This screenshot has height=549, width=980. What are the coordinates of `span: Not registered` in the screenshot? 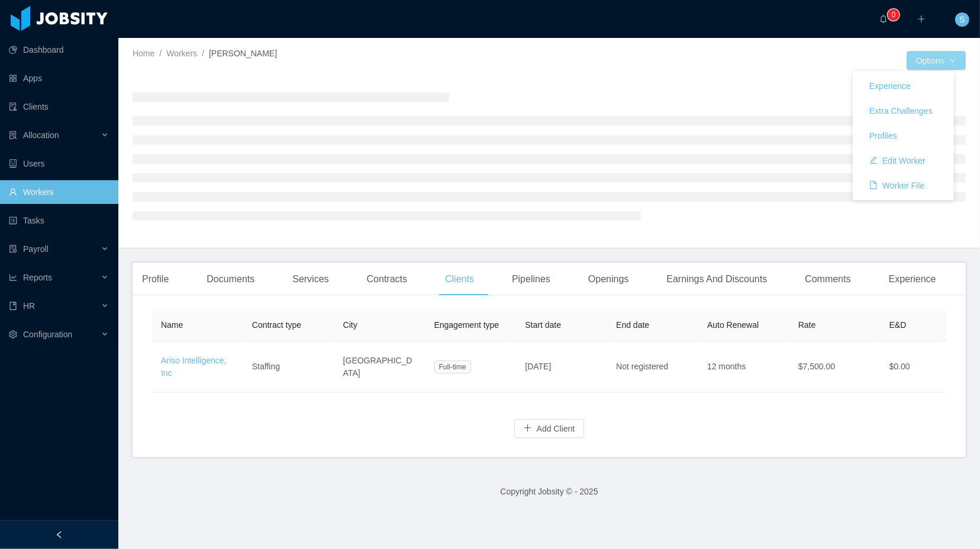 It's located at (643, 366).